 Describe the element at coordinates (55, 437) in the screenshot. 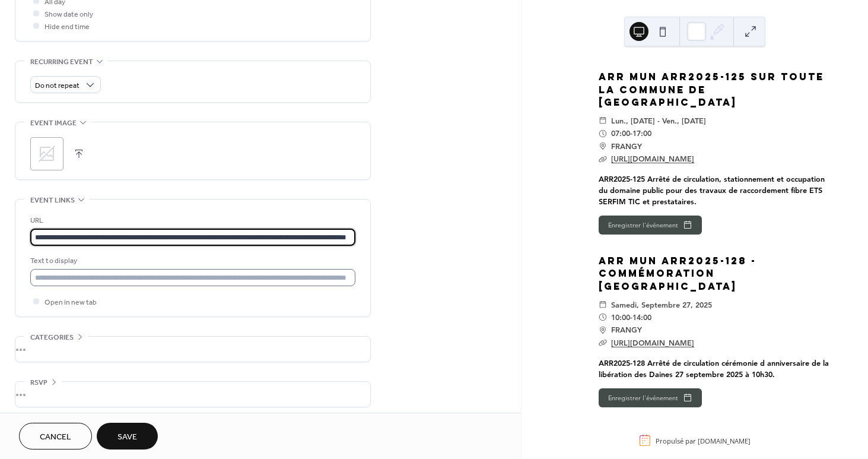

I see `span: Cancel` at that location.